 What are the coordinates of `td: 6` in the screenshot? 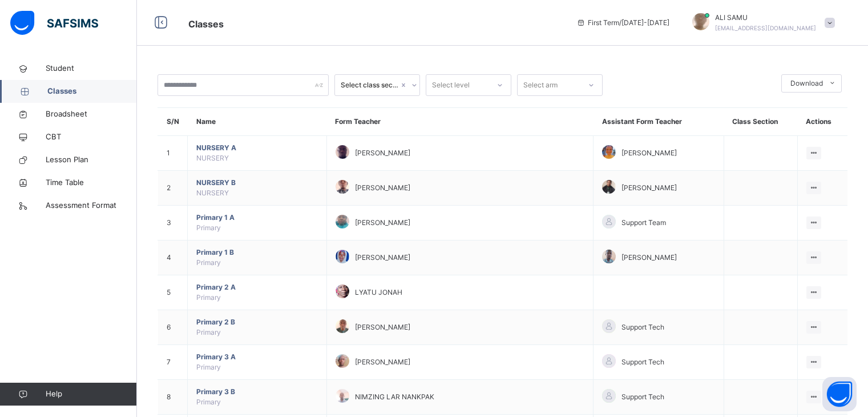 It's located at (173, 327).